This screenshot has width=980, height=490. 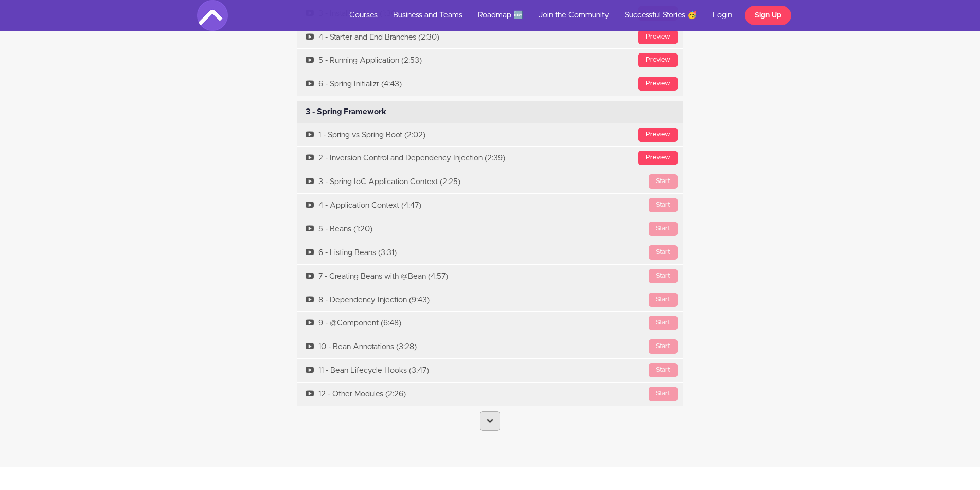 I want to click on a: Start10 - Bean Annotations (3:28), so click(x=490, y=347).